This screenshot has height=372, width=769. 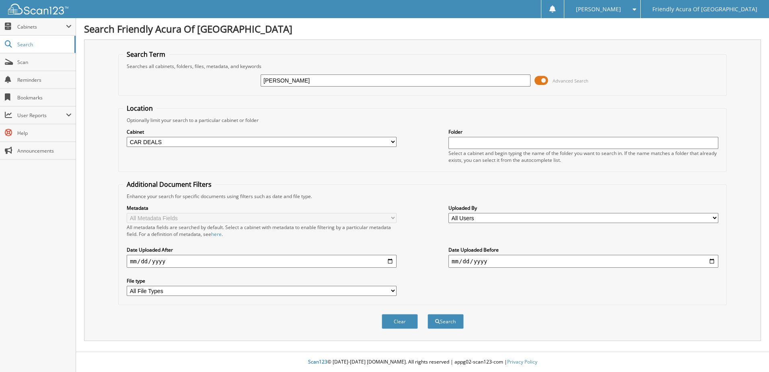 I want to click on img: scan123-logo-white.svg, so click(x=38, y=9).